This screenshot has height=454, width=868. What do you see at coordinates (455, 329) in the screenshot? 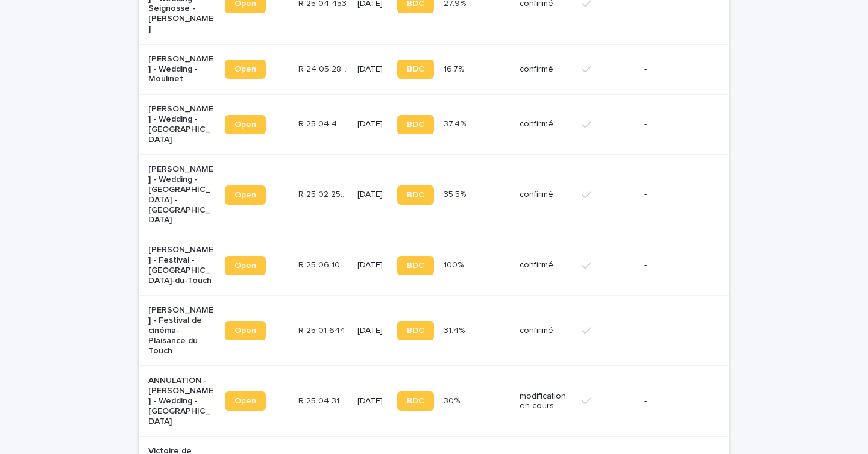
I see `p: 31.4%` at bounding box center [455, 329].